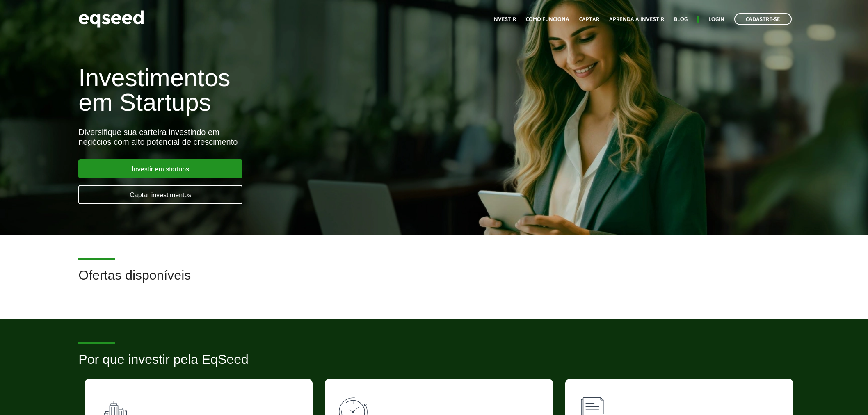 The height and width of the screenshot is (415, 868). What do you see at coordinates (763, 19) in the screenshot?
I see `a: Cadastre-se` at bounding box center [763, 19].